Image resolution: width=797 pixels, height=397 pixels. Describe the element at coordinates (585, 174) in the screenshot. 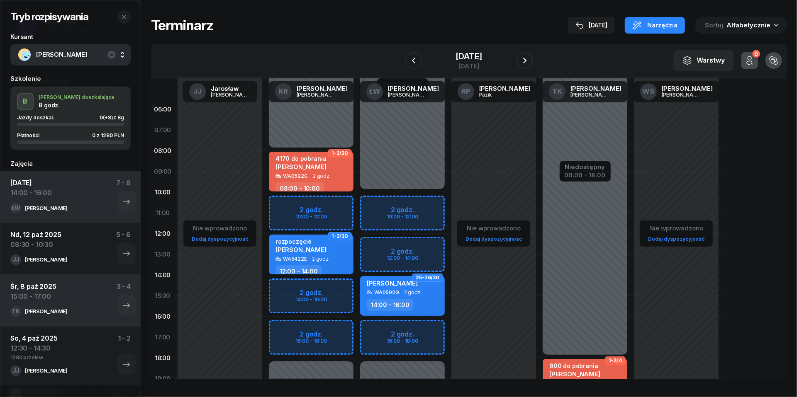

I see `div: 00:00 - 18:00` at that location.